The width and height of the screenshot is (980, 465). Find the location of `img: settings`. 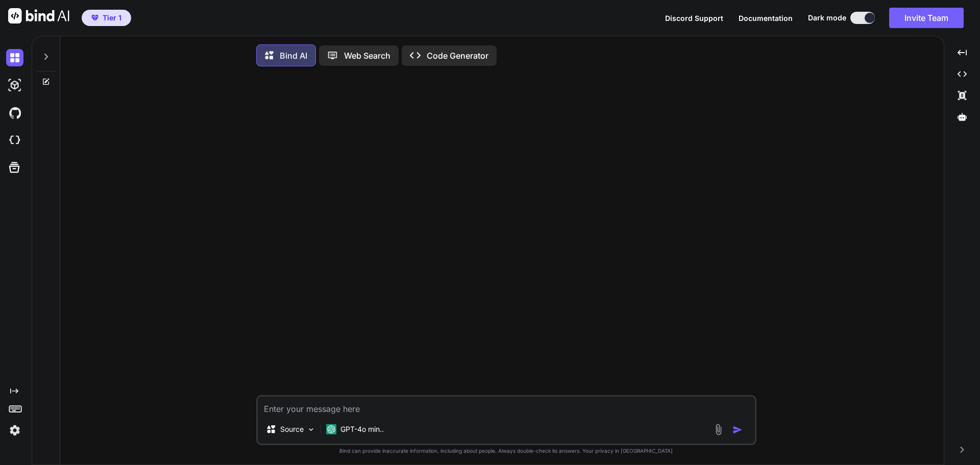

img: settings is located at coordinates (15, 430).